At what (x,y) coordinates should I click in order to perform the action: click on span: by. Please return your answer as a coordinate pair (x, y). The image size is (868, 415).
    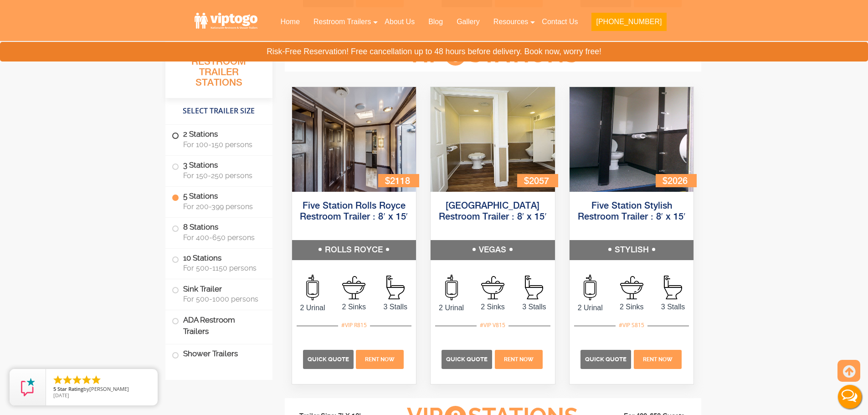
    Looking at the image, I should click on (101, 390).